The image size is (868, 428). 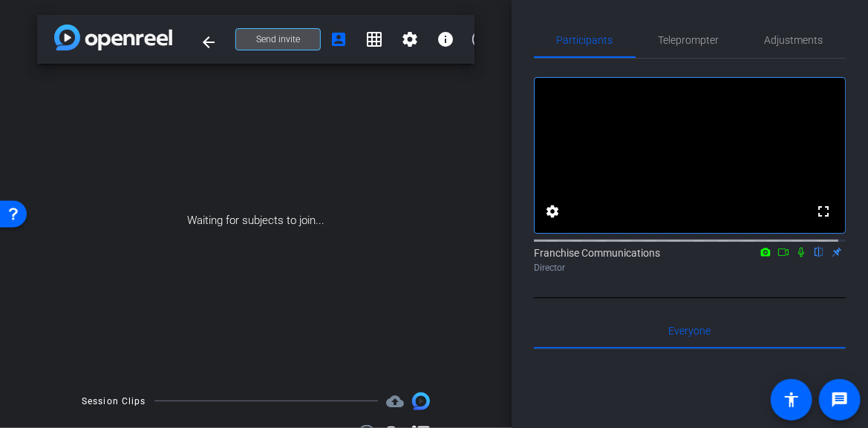 I want to click on mat-icon: flip, so click(x=818, y=252).